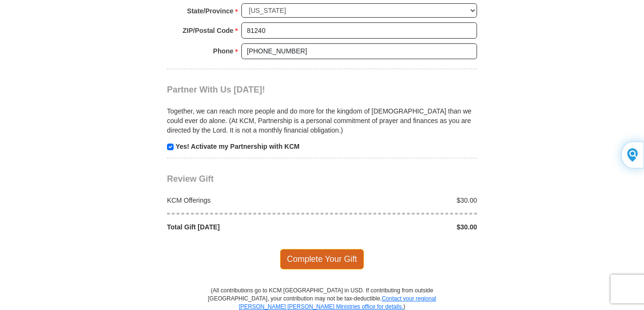  What do you see at coordinates (208, 31) in the screenshot?
I see `strong: ZIP/Postal Code` at bounding box center [208, 31].